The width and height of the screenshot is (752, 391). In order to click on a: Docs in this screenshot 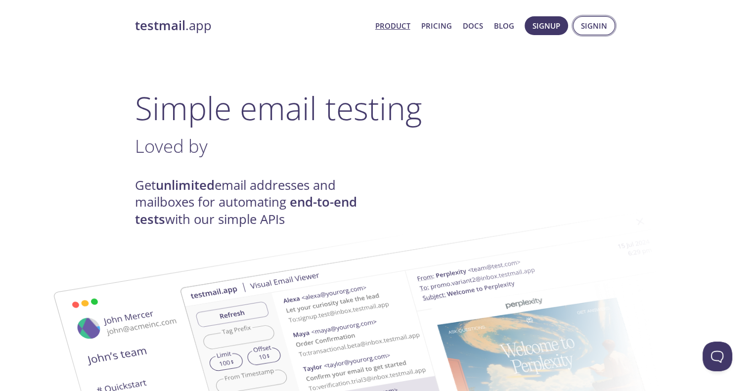, I will do `click(473, 26)`.